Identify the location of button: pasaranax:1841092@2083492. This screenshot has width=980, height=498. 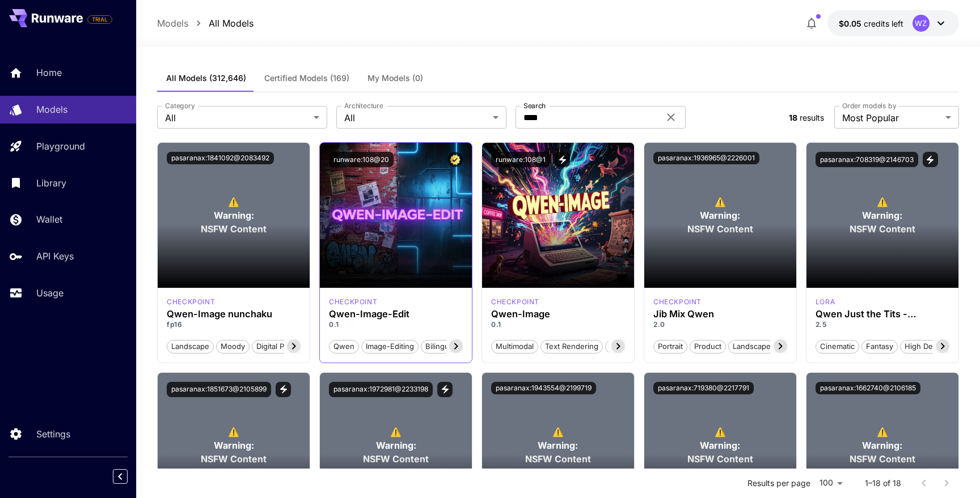
(220, 158).